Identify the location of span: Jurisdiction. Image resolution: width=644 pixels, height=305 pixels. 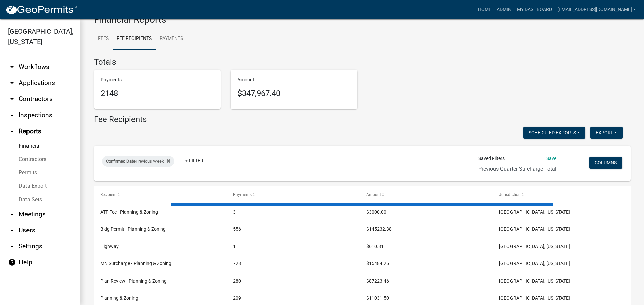
(510, 194).